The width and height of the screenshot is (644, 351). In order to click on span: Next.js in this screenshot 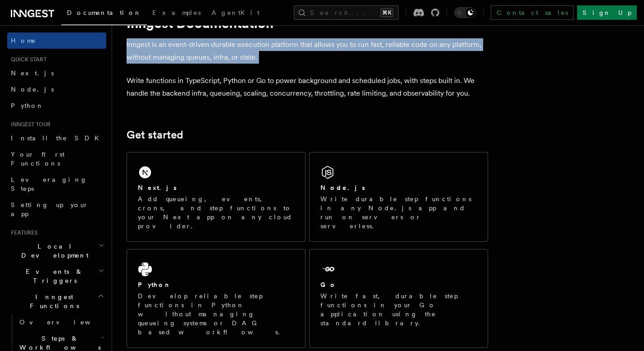, I will do `click(32, 73)`.